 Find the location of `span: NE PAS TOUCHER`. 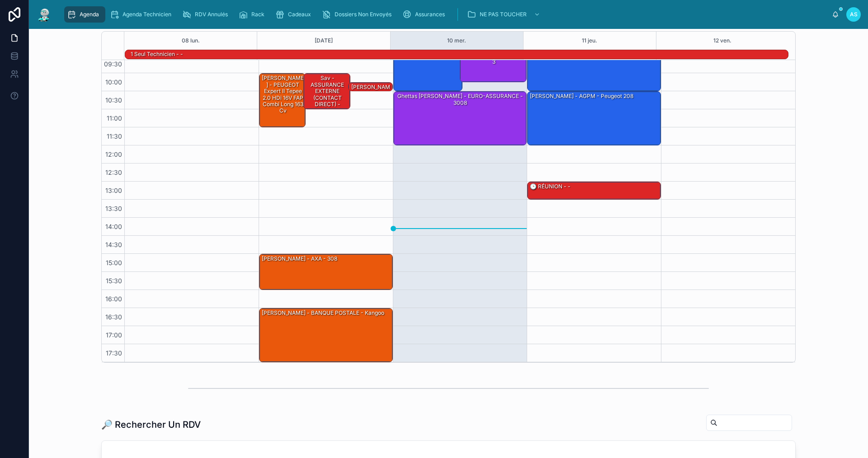

span: NE PAS TOUCHER is located at coordinates (503, 15).